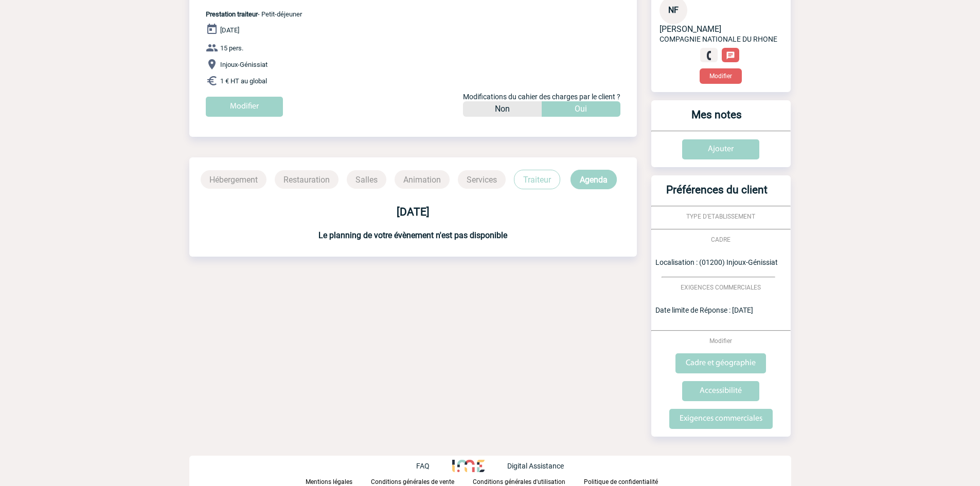  What do you see at coordinates (253, 14) in the screenshot?
I see `span: - Petit-déjeuner` at bounding box center [253, 14].